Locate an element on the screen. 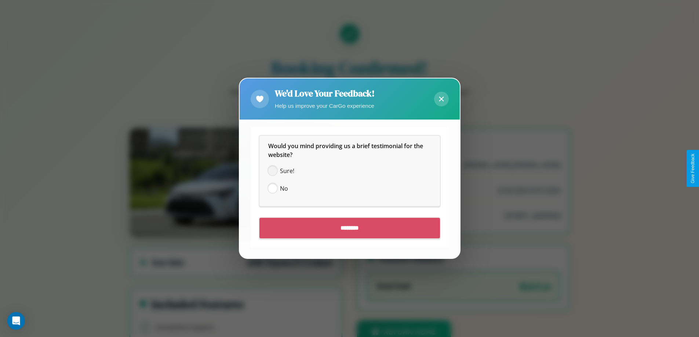 The width and height of the screenshot is (699, 337). h2: We'd Love Your Feedback! is located at coordinates (325, 93).